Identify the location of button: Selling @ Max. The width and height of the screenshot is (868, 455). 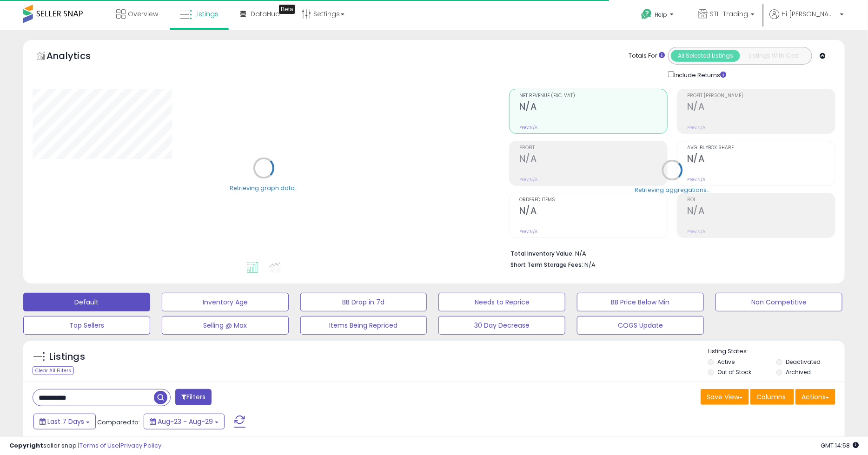
(225, 325).